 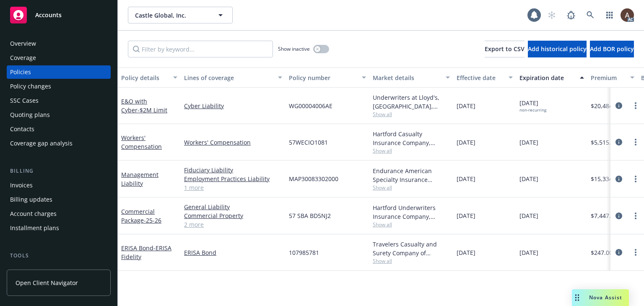 I want to click on a: E&O with Cyber, so click(x=144, y=105).